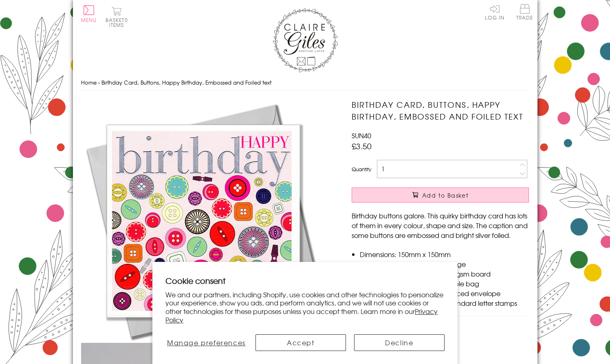 This screenshot has width=610, height=364. What do you see at coordinates (305, 83) in the screenshot?
I see `nav: breadcrumbs` at bounding box center [305, 83].